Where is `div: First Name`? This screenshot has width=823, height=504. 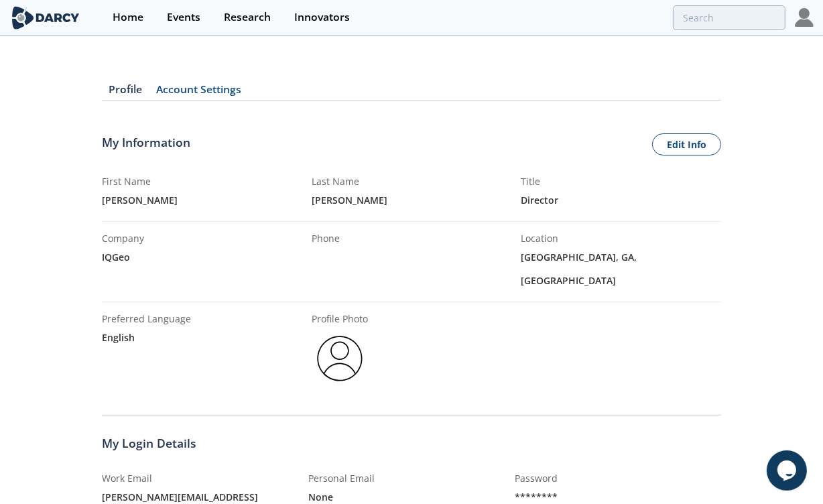
div: First Name is located at coordinates (202, 181).